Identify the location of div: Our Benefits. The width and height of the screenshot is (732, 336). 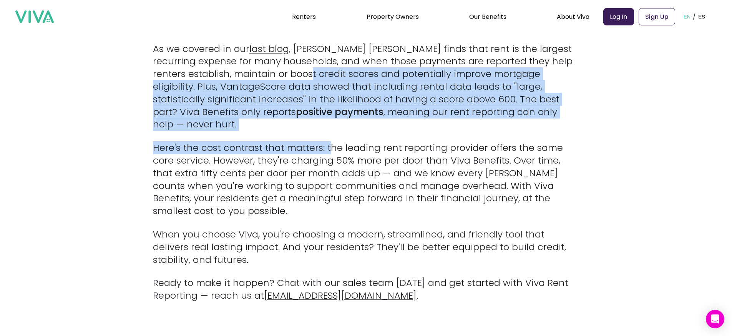
(488, 17).